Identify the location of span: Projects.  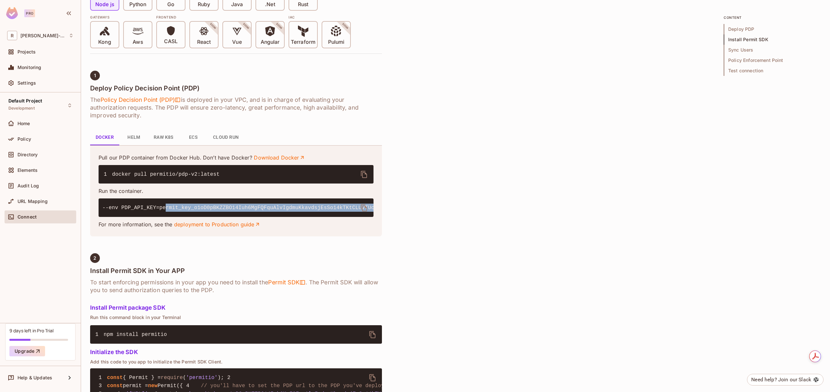
(27, 52).